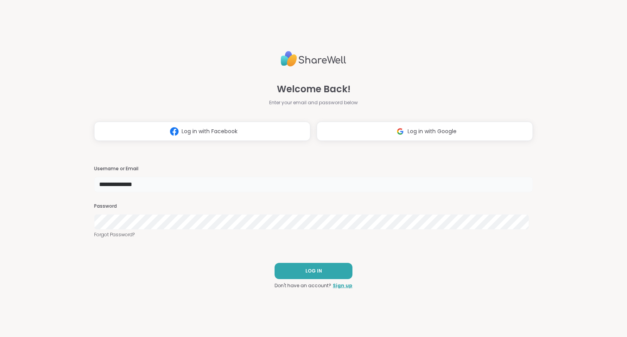 The height and width of the screenshot is (337, 627). I want to click on img: ShareWell Logo, so click(314, 59).